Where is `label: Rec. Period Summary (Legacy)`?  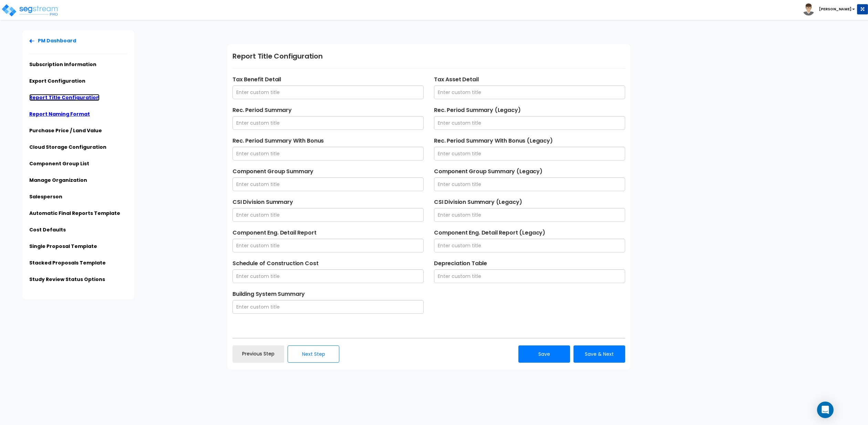 label: Rec. Period Summary (Legacy) is located at coordinates (529, 110).